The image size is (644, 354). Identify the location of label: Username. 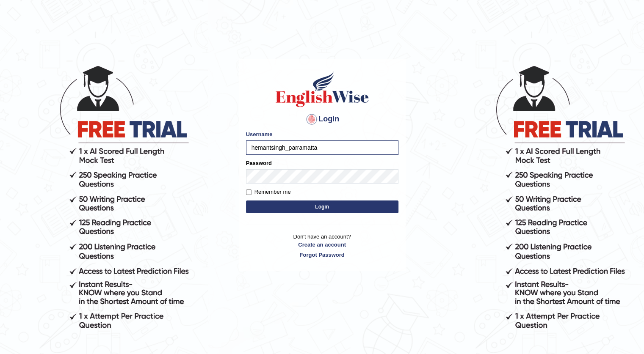
(259, 134).